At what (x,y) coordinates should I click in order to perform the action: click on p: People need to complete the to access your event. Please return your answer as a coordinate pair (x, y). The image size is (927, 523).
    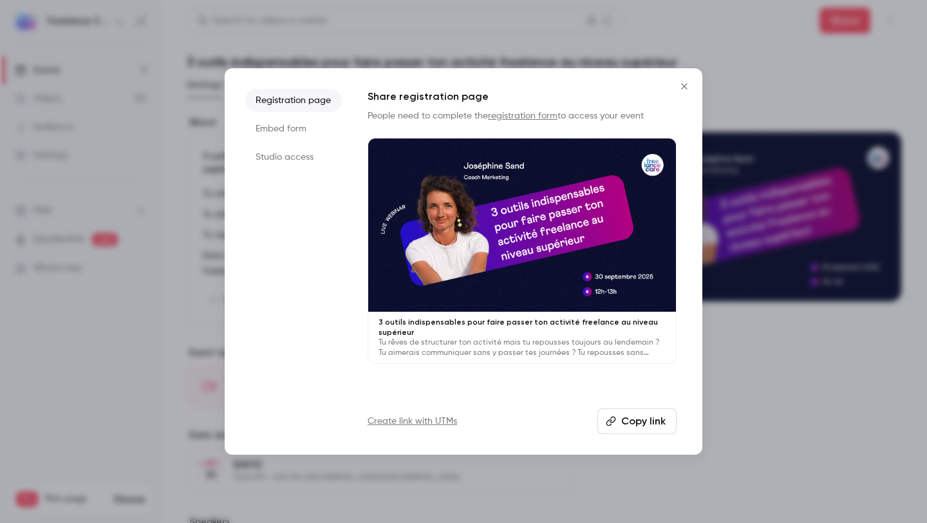
    Looking at the image, I should click on (522, 116).